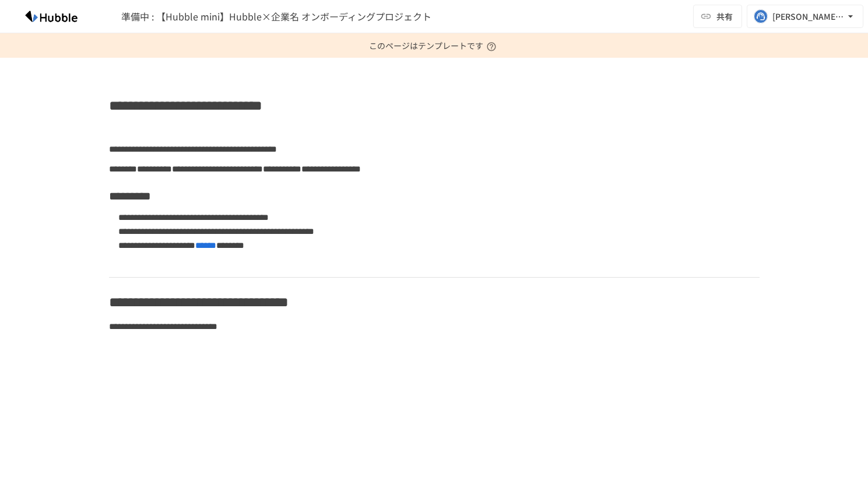 Image resolution: width=868 pixels, height=497 pixels. Describe the element at coordinates (51, 16) in the screenshot. I see `img: HzDRNkGCf7KYO4GfwKnzITak6oVsp5RHeZBEM1dQFiQ` at that location.